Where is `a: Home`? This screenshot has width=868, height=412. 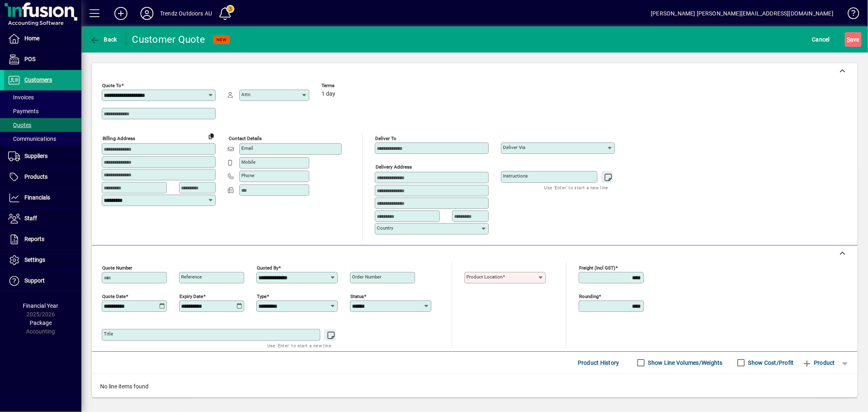
a: Home is located at coordinates (43, 39).